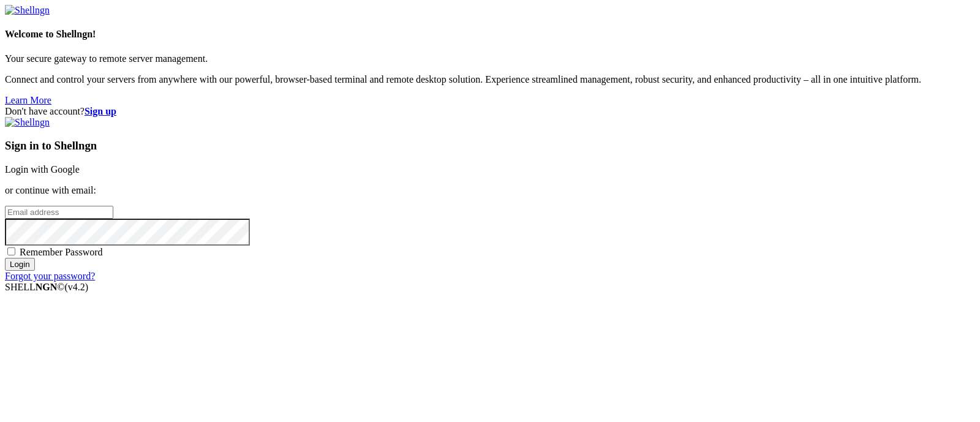 The image size is (980, 422). Describe the element at coordinates (46, 287) in the screenshot. I see `b: NGN` at that location.